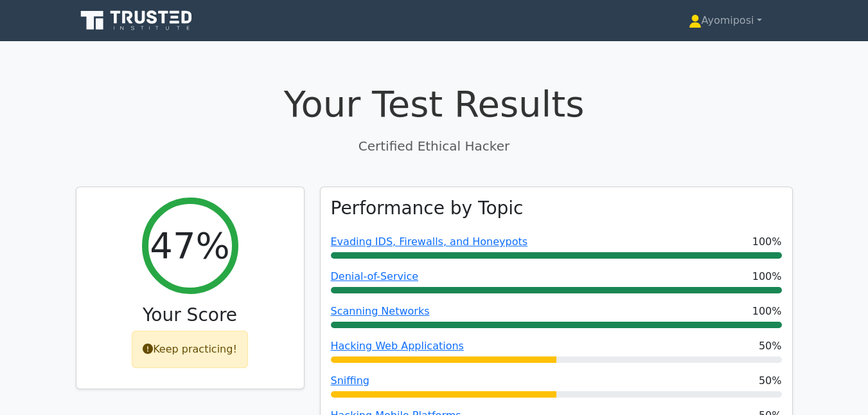 The width and height of the screenshot is (868, 415). What do you see at coordinates (428, 209) in the screenshot?
I see `h3: Performance by Topic` at bounding box center [428, 209].